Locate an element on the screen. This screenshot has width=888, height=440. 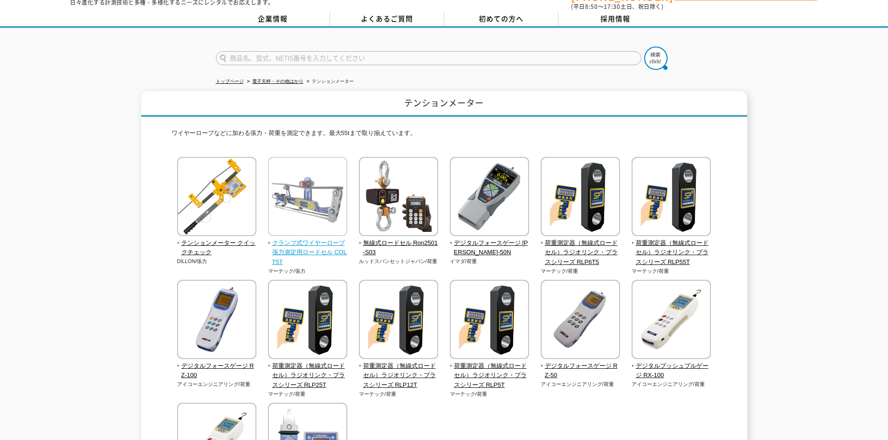
h1: テンションメーター is located at coordinates (444, 104).